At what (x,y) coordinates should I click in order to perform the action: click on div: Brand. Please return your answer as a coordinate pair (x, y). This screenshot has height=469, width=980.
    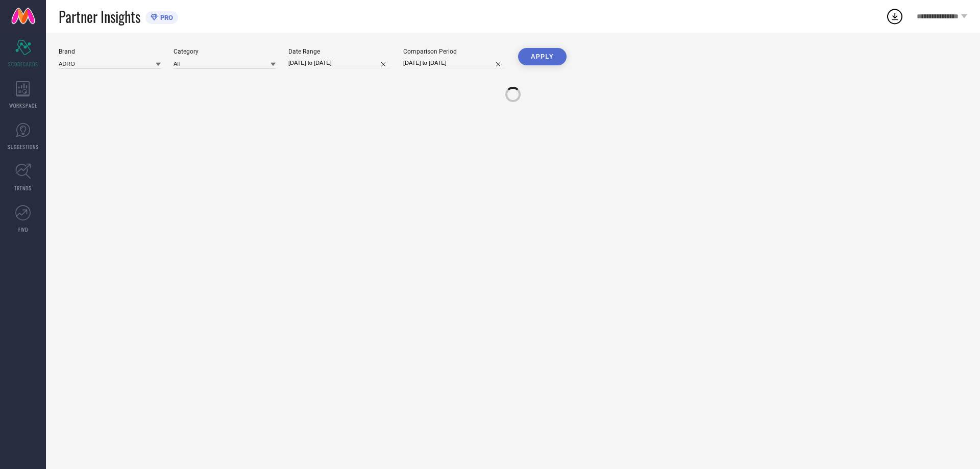
    Looking at the image, I should click on (110, 51).